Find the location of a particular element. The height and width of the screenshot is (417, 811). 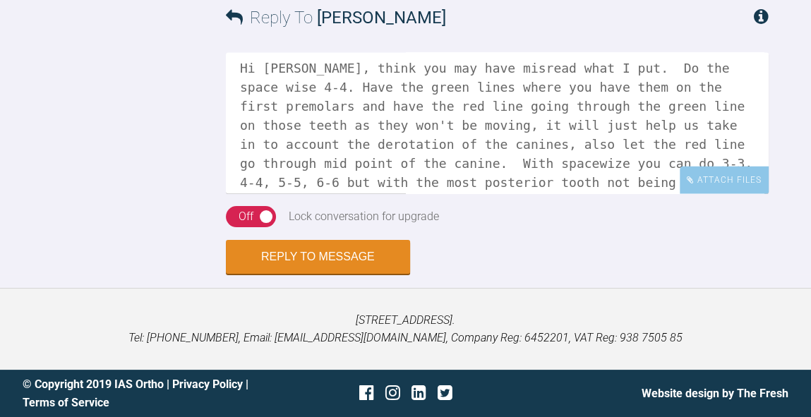

div: Lock conversation for upgrade is located at coordinates (364, 217).